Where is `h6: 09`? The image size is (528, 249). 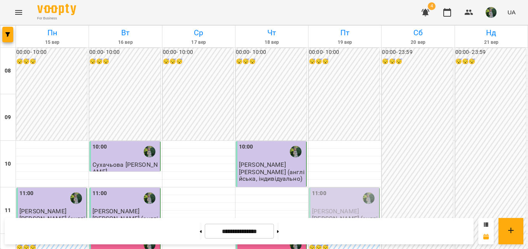
h6: 09 is located at coordinates (8, 118).